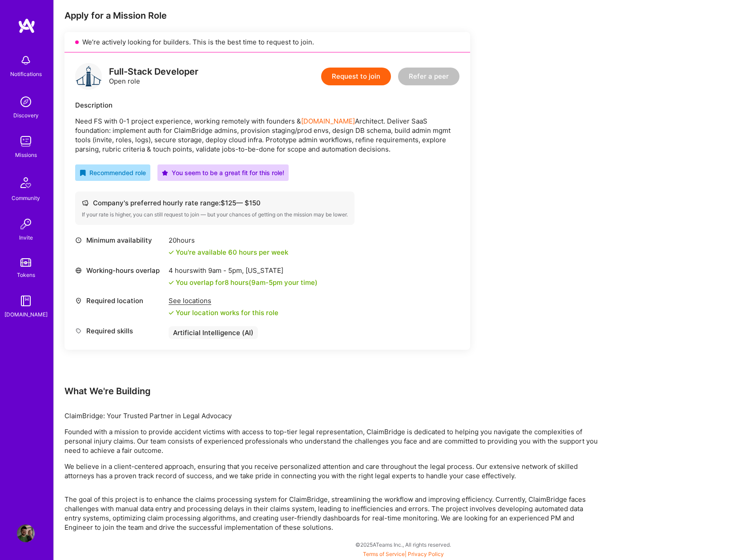  What do you see at coordinates (331, 415) in the screenshot?
I see `p: ClaimBridge: Your Trusted Partner in Legal Advocacy` at bounding box center [331, 415].